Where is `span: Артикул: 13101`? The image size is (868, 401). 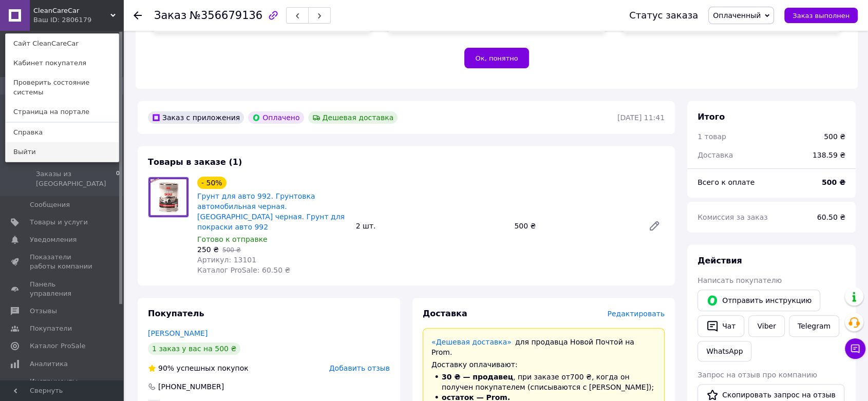 span: Артикул: 13101 is located at coordinates (226, 260).